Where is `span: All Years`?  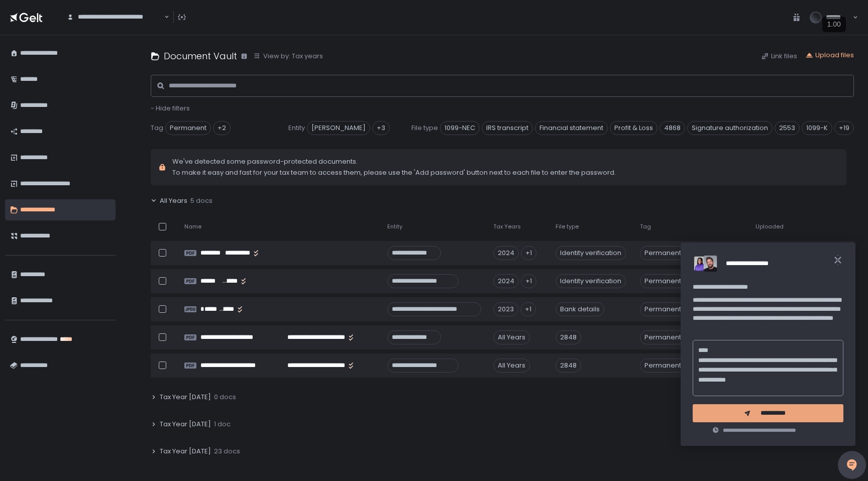
span: All Years is located at coordinates (173, 201).